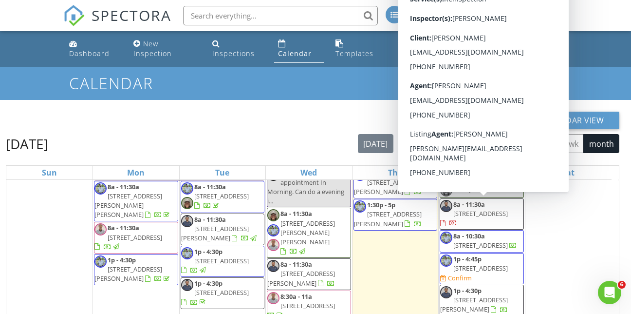  Describe the element at coordinates (295, 53) in the screenshot. I see `div: Calendar` at that location.